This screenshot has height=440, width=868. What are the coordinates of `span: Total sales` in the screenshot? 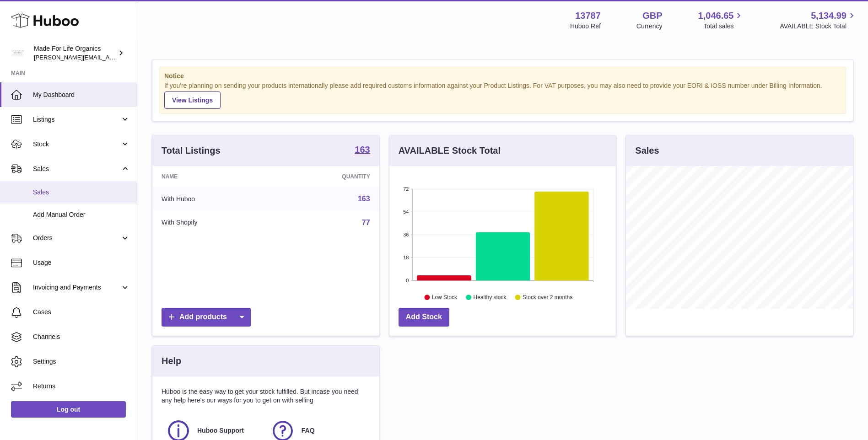 It's located at (723, 26).